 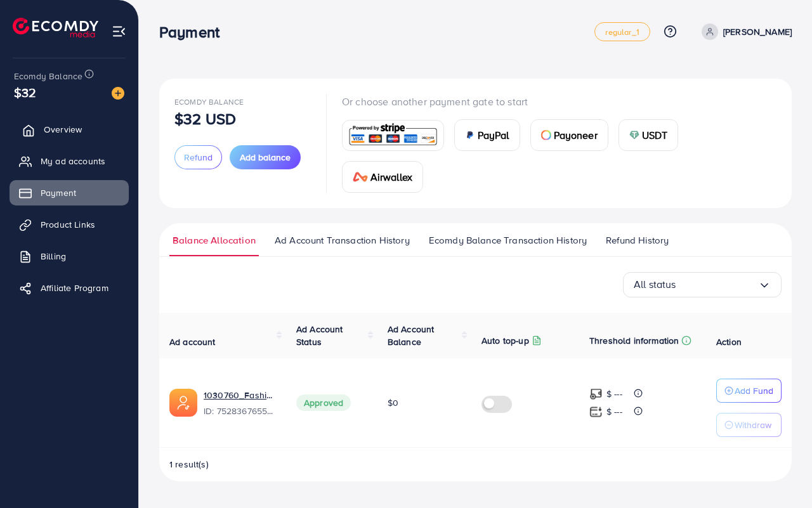 What do you see at coordinates (240, 411) in the screenshot?
I see `span: ID: 7528367655024508945` at bounding box center [240, 411].